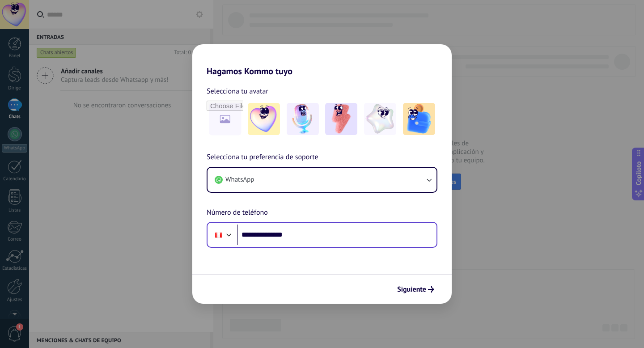 This screenshot has width=644, height=348. Describe the element at coordinates (219, 235) in the screenshot. I see `div: Perú: + 51` at that location.